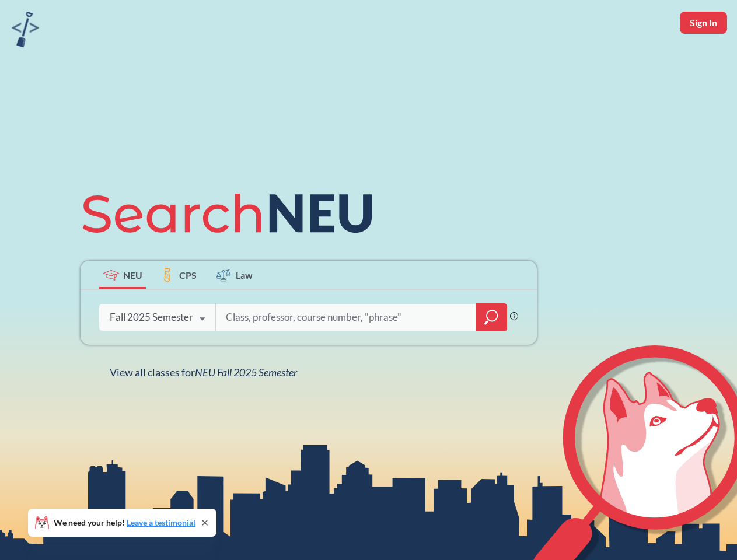  What do you see at coordinates (491, 317) in the screenshot?
I see `svg: magnifying glass` at bounding box center [491, 317].